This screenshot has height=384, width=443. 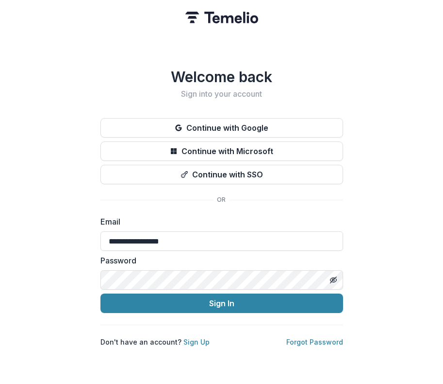 What do you see at coordinates (222, 94) in the screenshot?
I see `h2: Sign into your account` at bounding box center [222, 94].